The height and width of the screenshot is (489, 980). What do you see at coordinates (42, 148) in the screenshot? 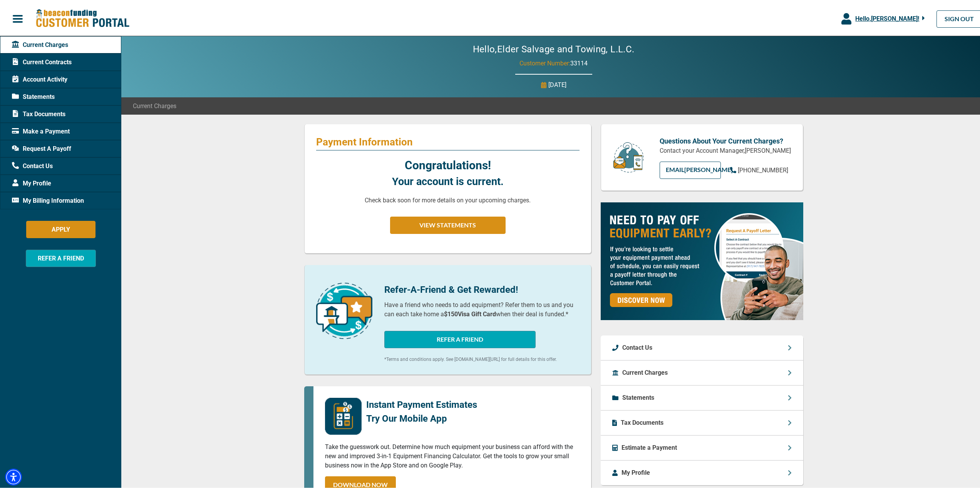
I see `span: Request A Payoff` at bounding box center [42, 148].